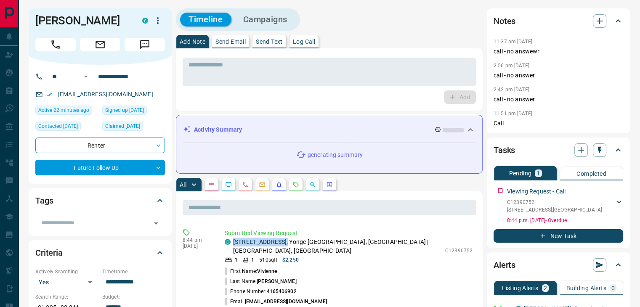 The height and width of the screenshot is (307, 640). Describe the element at coordinates (100, 45) in the screenshot. I see `span: Email` at that location.